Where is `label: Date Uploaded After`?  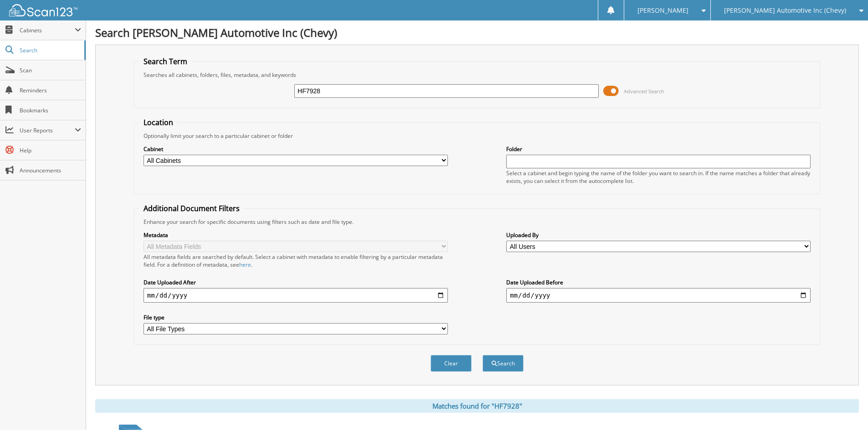 label: Date Uploaded After is located at coordinates (296, 283).